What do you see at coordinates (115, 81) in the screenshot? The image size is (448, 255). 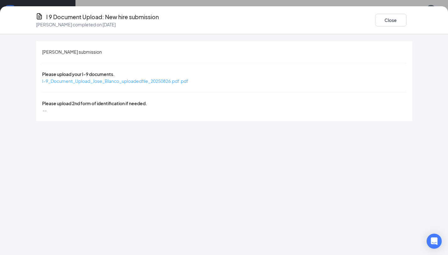 I see `span: I-9_Document_Upload_Jose_Blanco_uploadedfile_20250826.pdf.pdf` at bounding box center [115, 81].